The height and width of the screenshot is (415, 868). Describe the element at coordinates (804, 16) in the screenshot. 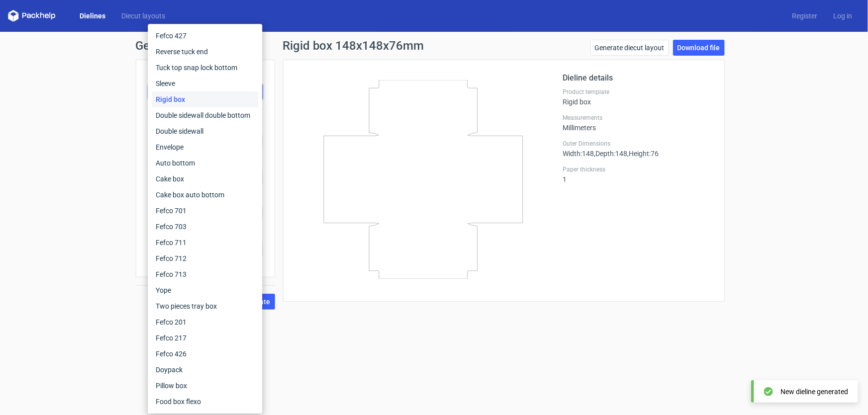

I see `a: Register` at that location.